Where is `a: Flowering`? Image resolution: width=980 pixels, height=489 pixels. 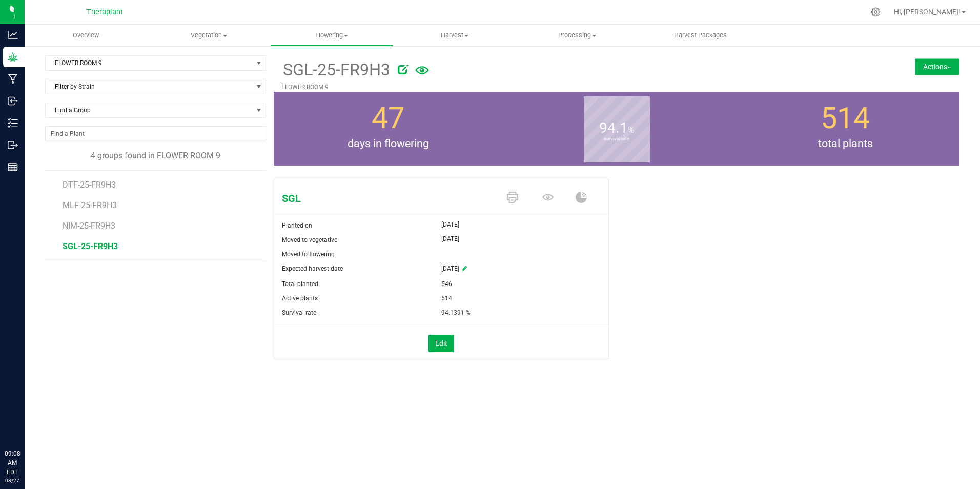
a: Flowering is located at coordinates (332, 35).